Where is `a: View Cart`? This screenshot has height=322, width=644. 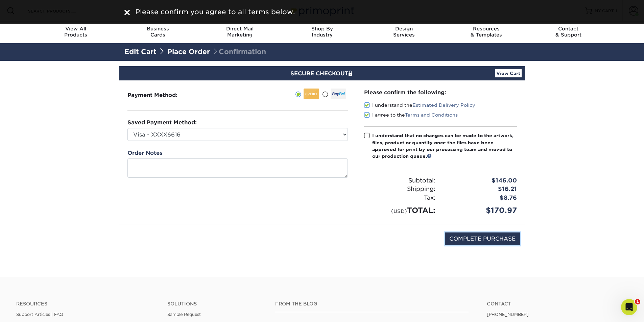
a: View Cart is located at coordinates (508, 73).